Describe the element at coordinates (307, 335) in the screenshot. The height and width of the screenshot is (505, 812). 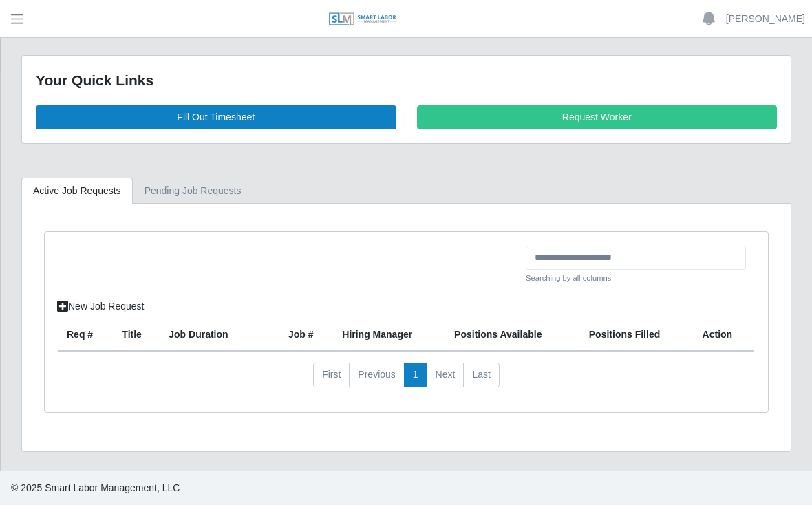
I see `th: Job #` at that location.